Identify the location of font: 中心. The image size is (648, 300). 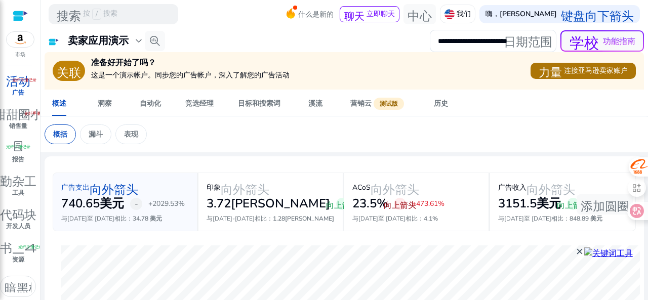
(419, 14).